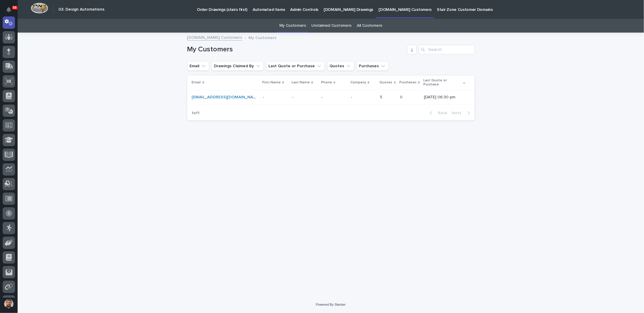 The width and height of the screenshot is (644, 313). I want to click on button: Email, so click(198, 66).